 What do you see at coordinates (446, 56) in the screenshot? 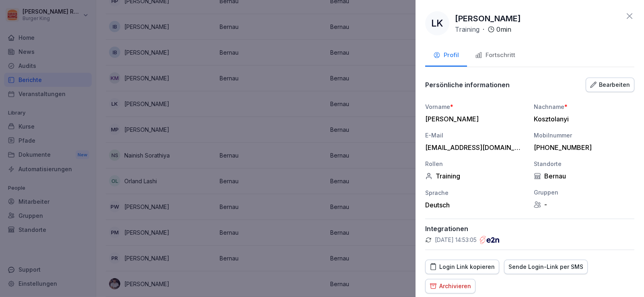
I see `button: Profil` at bounding box center [446, 56].